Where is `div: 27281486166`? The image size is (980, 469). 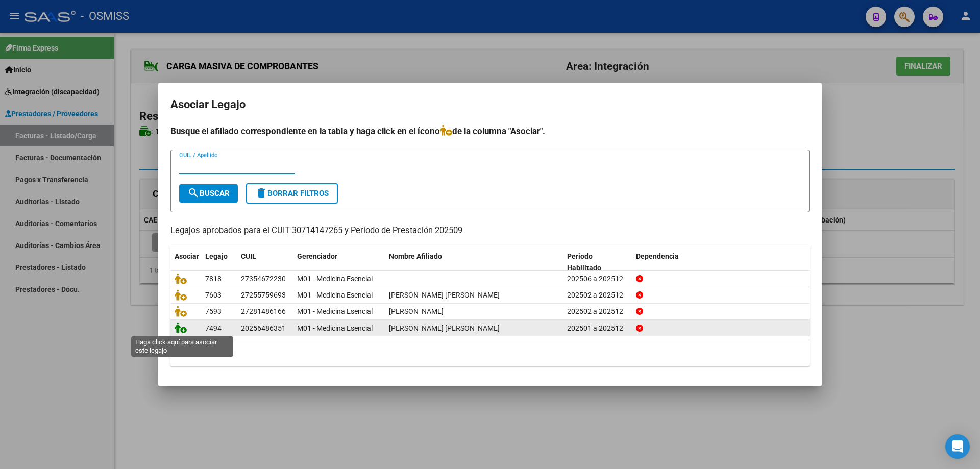
div: 27281486166 is located at coordinates (263, 312).